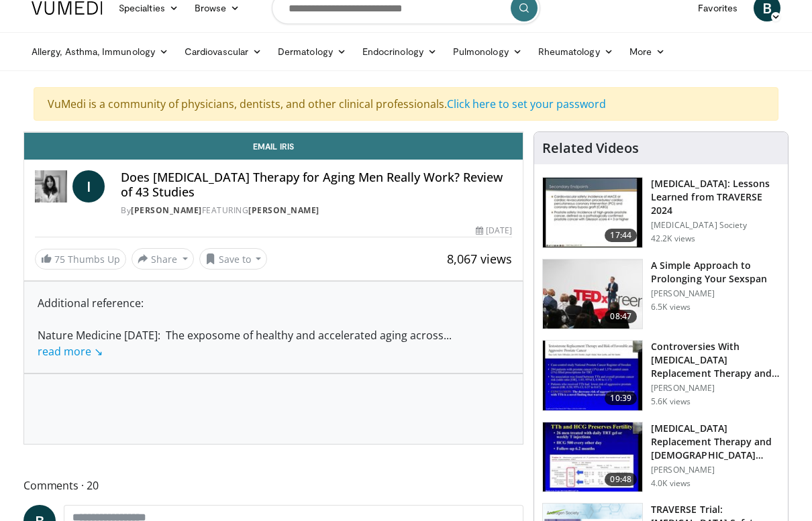 The width and height of the screenshot is (812, 521). What do you see at coordinates (273, 486) in the screenshot?
I see `span: Comments 20` at bounding box center [273, 486].